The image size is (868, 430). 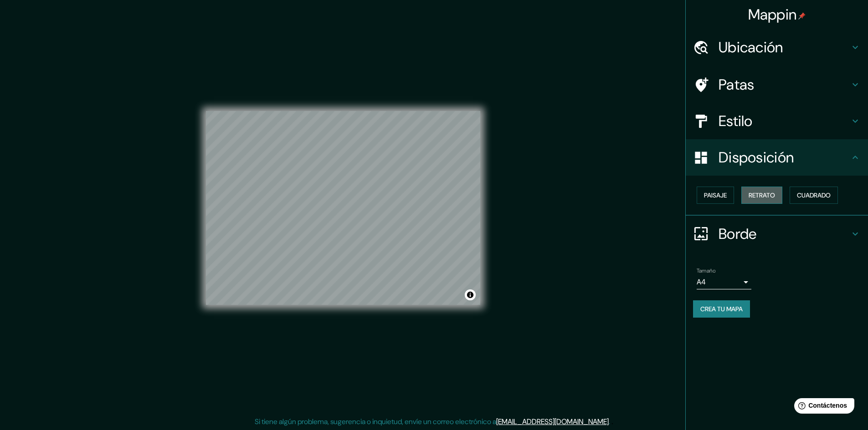 I want to click on font: Disposición, so click(x=756, y=157).